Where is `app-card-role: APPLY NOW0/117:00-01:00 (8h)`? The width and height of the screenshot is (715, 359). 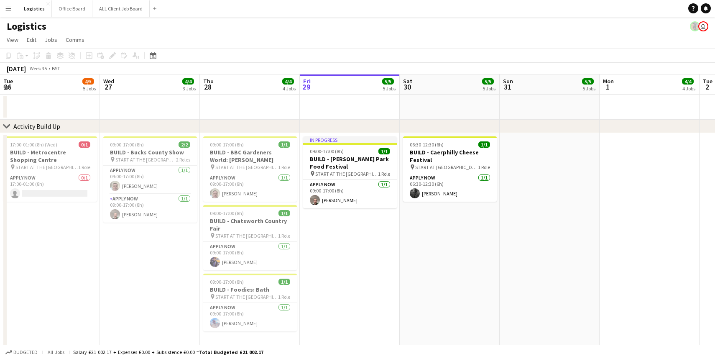
app-card-role: APPLY NOW0/117:00-01:00 (8h) is located at coordinates (50, 187).